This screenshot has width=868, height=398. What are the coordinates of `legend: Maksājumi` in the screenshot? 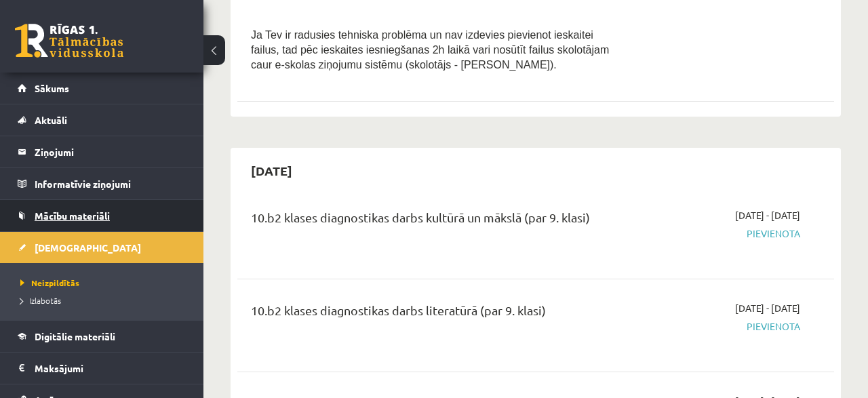 It's located at (111, 369).